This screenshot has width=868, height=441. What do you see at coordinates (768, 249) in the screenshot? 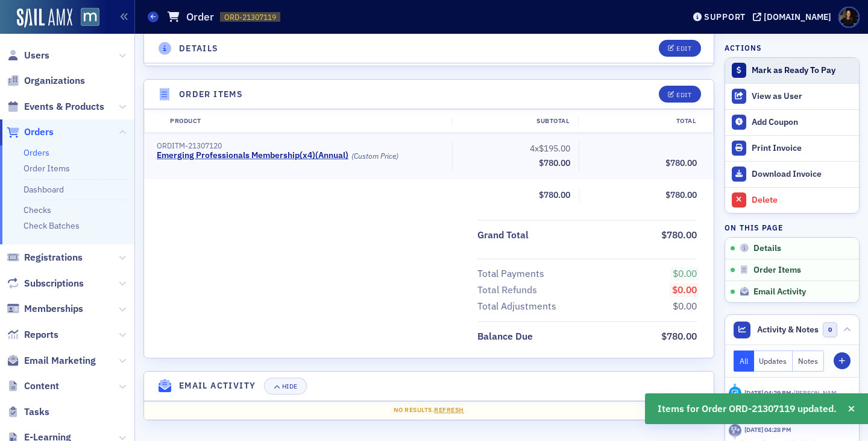
I see `span: Details` at bounding box center [768, 249].